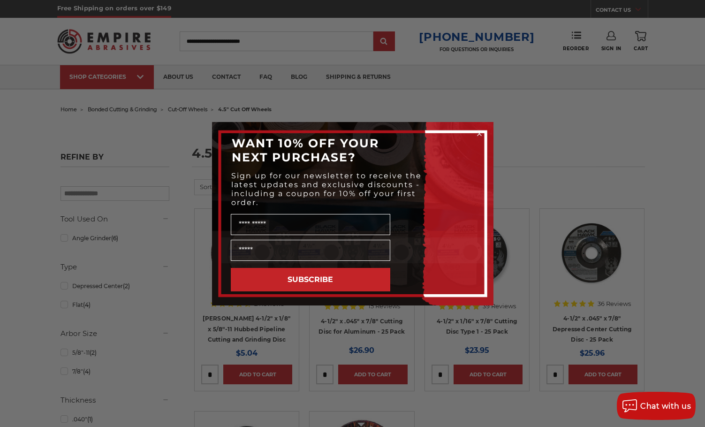  I want to click on span: Sign up for our newsletter to receive the latest updates and exclusive discounts - including a co..., so click(327, 189).